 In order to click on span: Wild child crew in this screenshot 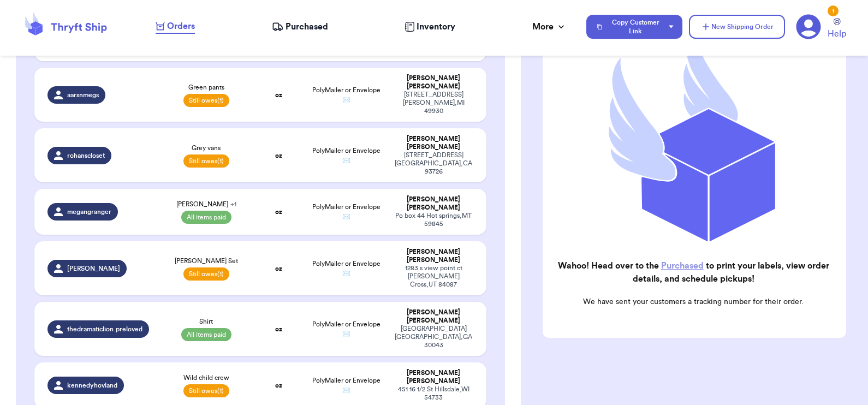, I will do `click(206, 378)`.